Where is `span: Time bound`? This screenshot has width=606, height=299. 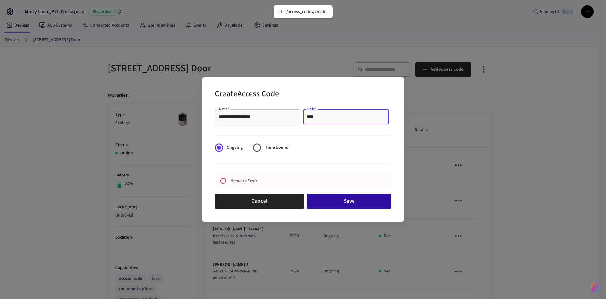
span: Time bound is located at coordinates (277, 147).